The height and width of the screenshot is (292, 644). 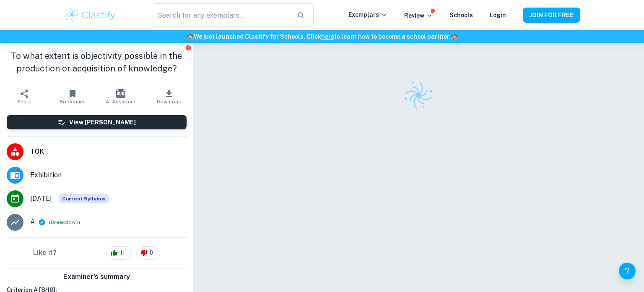 What do you see at coordinates (121, 94) in the screenshot?
I see `img: AI Assistant` at bounding box center [121, 94].